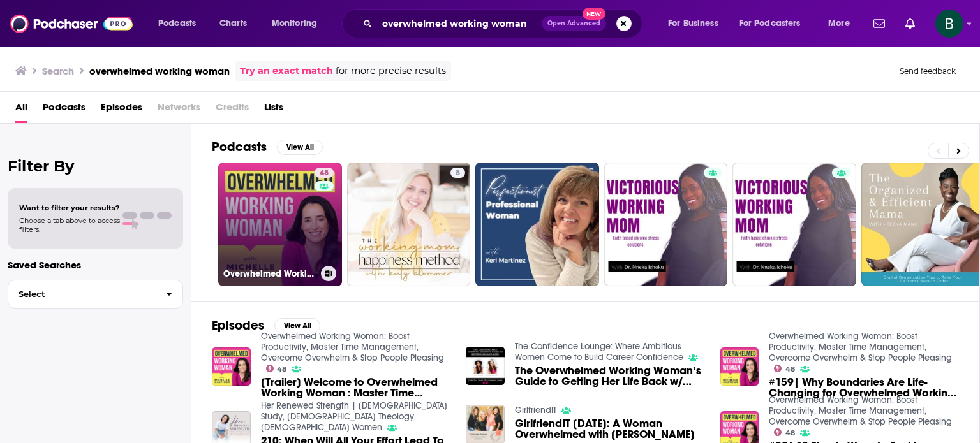  What do you see at coordinates (21, 110) in the screenshot?
I see `a: All` at bounding box center [21, 110].